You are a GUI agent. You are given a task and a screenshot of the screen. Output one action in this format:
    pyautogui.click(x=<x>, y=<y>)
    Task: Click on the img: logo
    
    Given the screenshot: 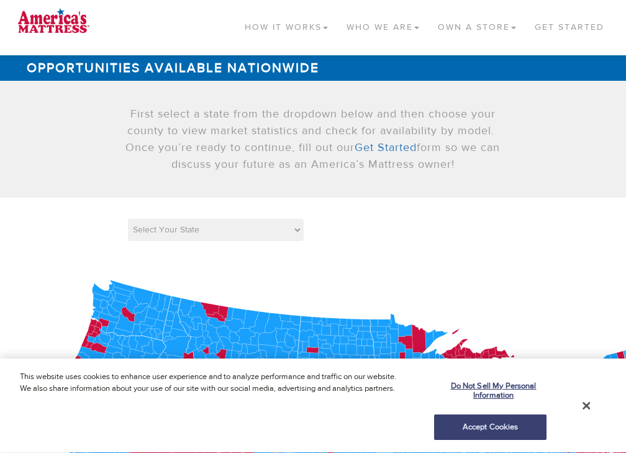 What is the action you would take?
    pyautogui.click(x=53, y=22)
    